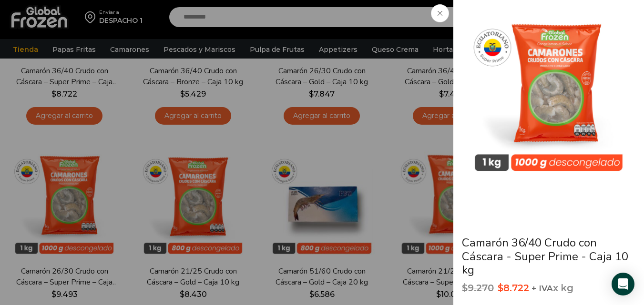  Describe the element at coordinates (513, 288) in the screenshot. I see `bdi: 8.722` at that location.